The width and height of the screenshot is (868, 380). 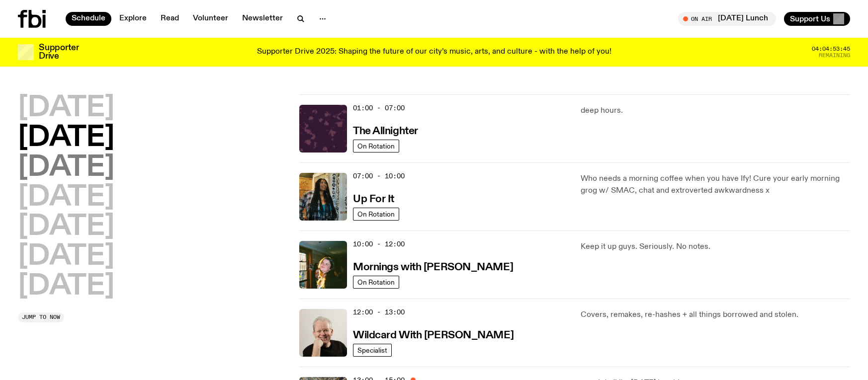 What do you see at coordinates (41, 317) in the screenshot?
I see `button: Jump to now` at bounding box center [41, 317].